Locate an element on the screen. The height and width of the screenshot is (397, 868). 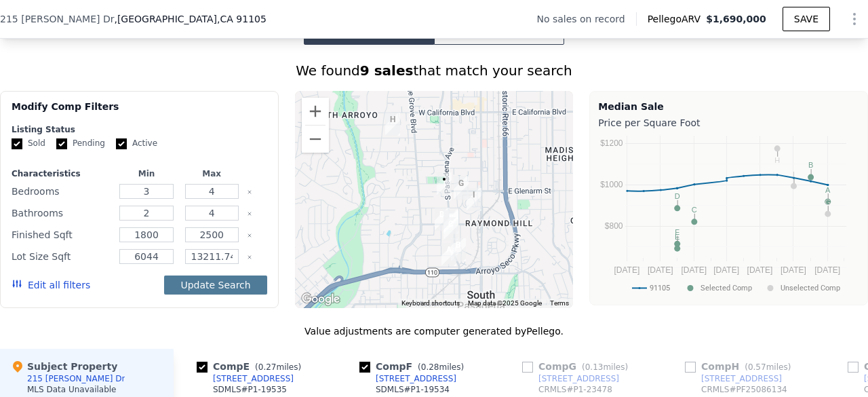
span: 0.13 is located at coordinates (594, 367).